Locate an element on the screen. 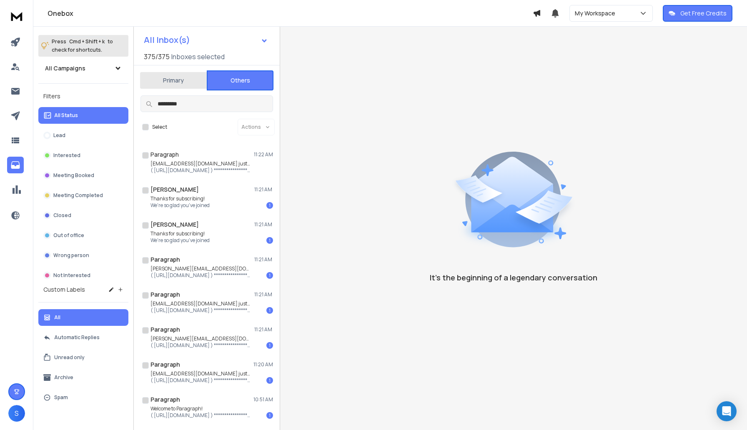  button: Lead is located at coordinates (83, 136).